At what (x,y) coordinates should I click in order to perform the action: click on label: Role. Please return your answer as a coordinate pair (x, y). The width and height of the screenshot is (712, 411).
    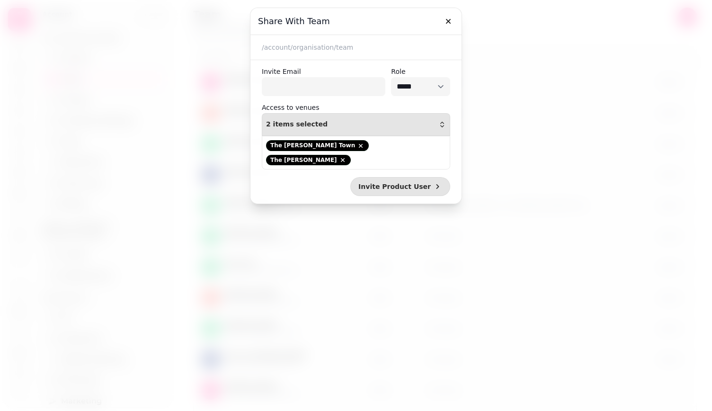
    Looking at the image, I should click on (421, 72).